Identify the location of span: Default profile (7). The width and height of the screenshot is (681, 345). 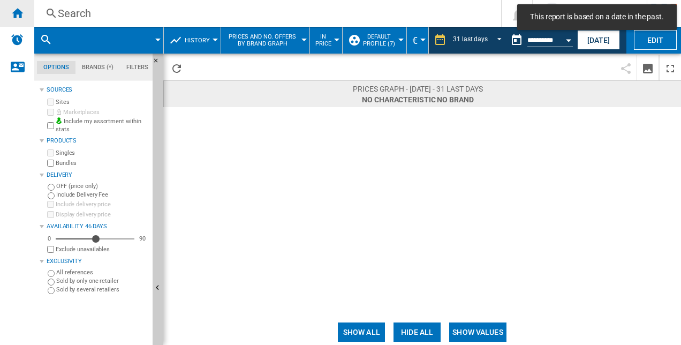
(379, 40).